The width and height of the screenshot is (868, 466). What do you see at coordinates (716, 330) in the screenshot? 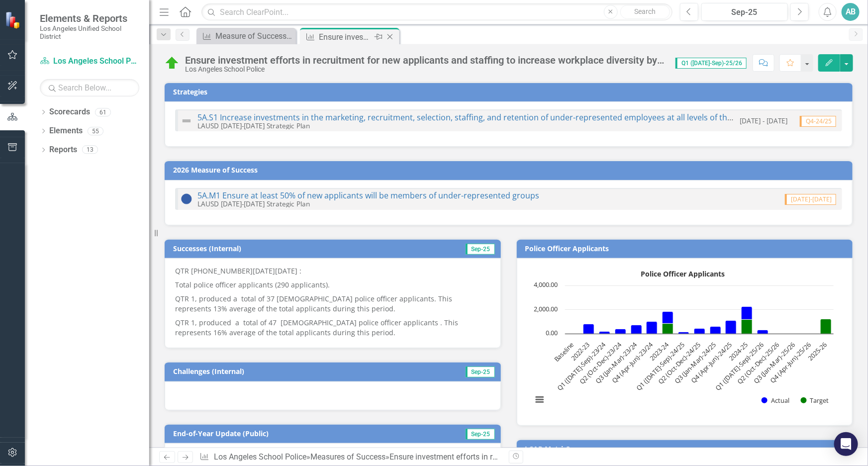
I see `path: Q3 (Jan-Mar)-24/25, 610. Actual.` at bounding box center [716, 330].